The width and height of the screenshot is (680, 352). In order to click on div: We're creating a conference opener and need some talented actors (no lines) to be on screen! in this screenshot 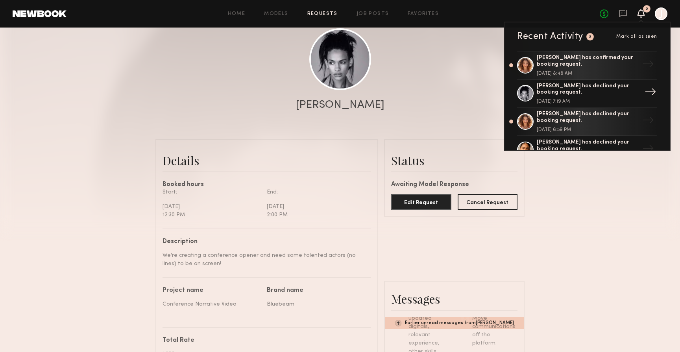, I will do `click(264, 260)`.